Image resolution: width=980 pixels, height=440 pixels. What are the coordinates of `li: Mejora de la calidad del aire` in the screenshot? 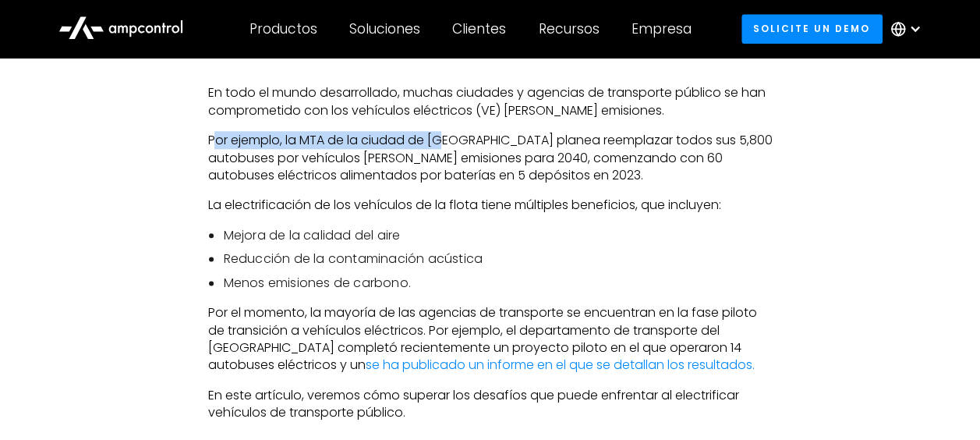 It's located at (498, 235).